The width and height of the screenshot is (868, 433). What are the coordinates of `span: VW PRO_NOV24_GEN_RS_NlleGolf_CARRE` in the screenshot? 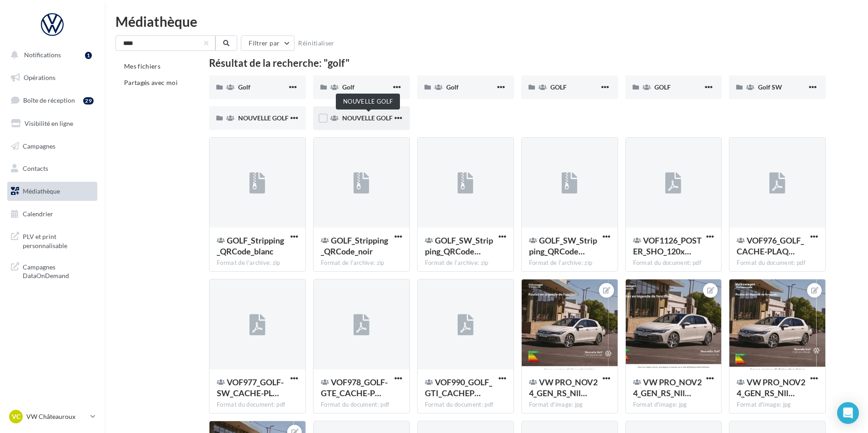 It's located at (563, 387).